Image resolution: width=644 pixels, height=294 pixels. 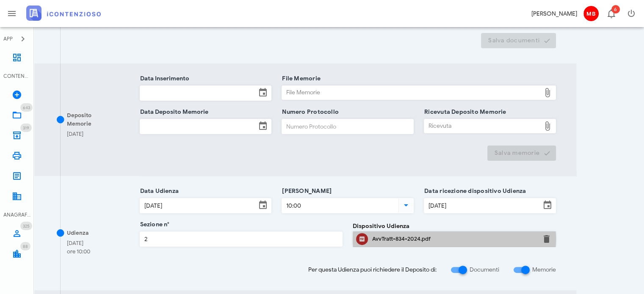 What do you see at coordinates (92, 119) in the screenshot?
I see `div: Deposito Memorie` at bounding box center [92, 119].